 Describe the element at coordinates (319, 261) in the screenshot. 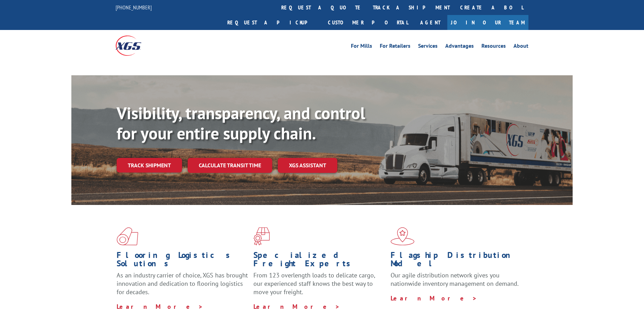

I see `h1: Specialized Freight Experts` at that location.